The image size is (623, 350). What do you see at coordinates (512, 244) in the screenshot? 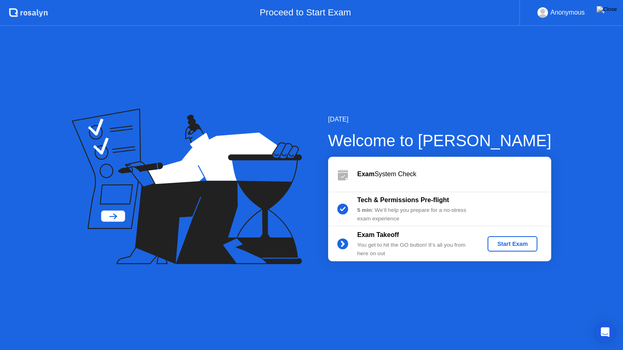
I see `div: Start Exam` at bounding box center [512, 244].